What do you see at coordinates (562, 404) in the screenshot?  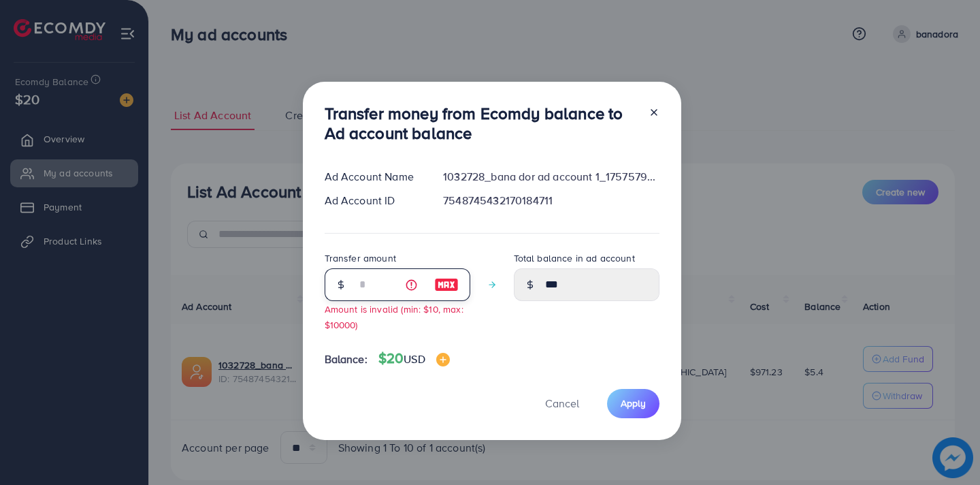 I see `button: Cancel` at bounding box center [562, 404].